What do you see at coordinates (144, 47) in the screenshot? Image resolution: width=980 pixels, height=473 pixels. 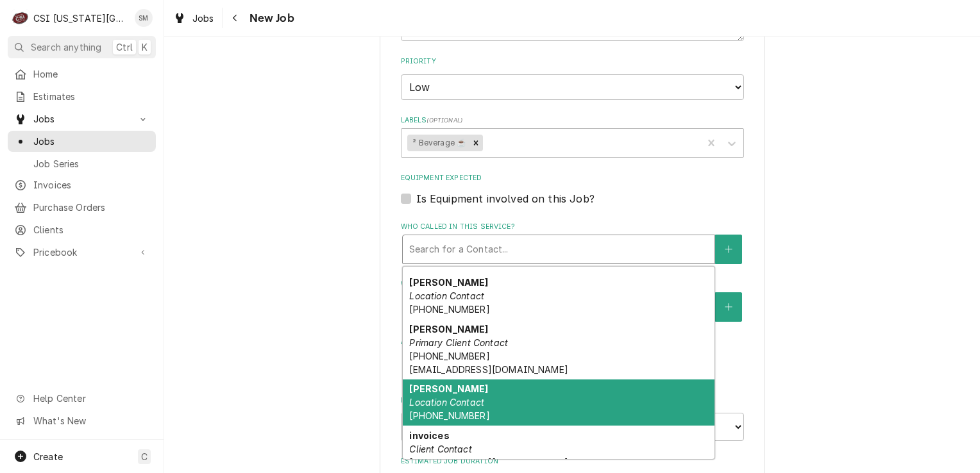 I see `span: K` at bounding box center [144, 47].